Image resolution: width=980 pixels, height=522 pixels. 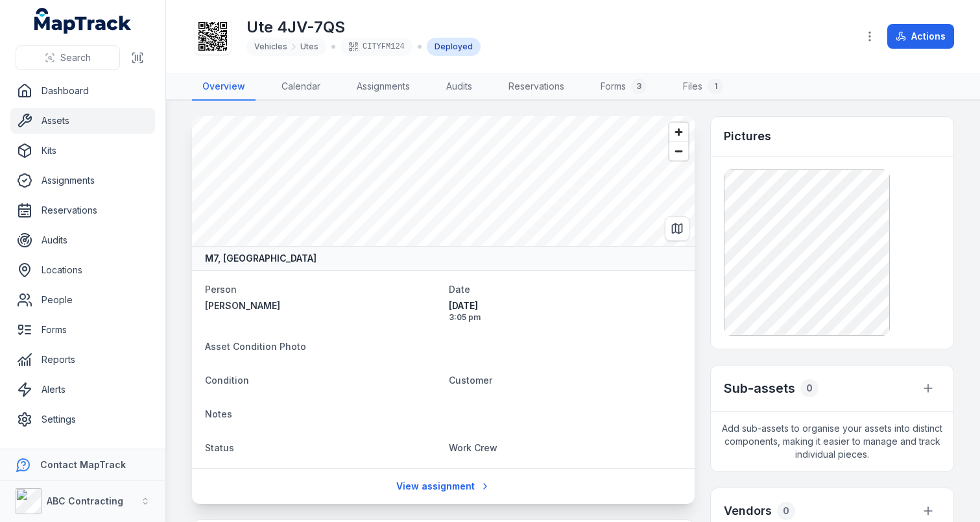 What do you see at coordinates (623, 87) in the screenshot?
I see `a: Forms3` at bounding box center [623, 87].